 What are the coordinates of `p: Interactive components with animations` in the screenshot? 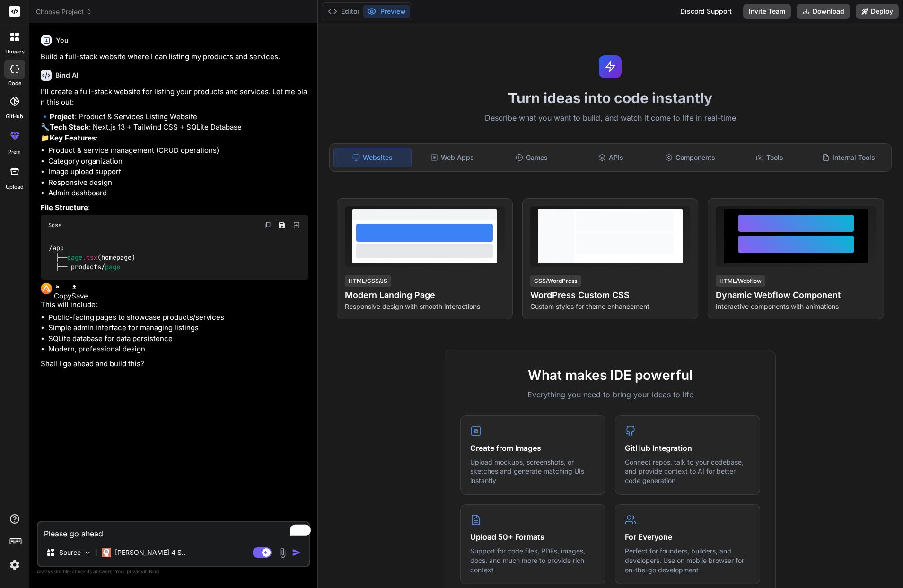 It's located at (796, 306).